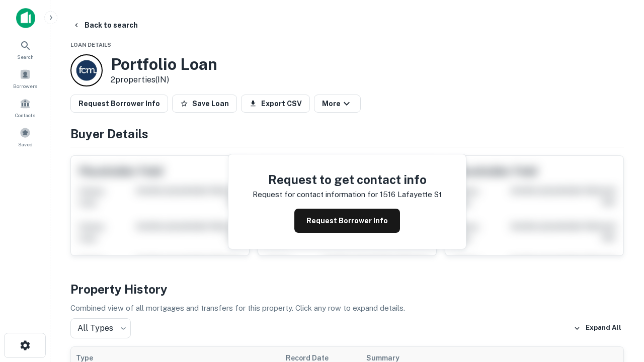 This screenshot has height=362, width=644. What do you see at coordinates (347, 180) in the screenshot?
I see `h4: Request to get contact info` at bounding box center [347, 180].